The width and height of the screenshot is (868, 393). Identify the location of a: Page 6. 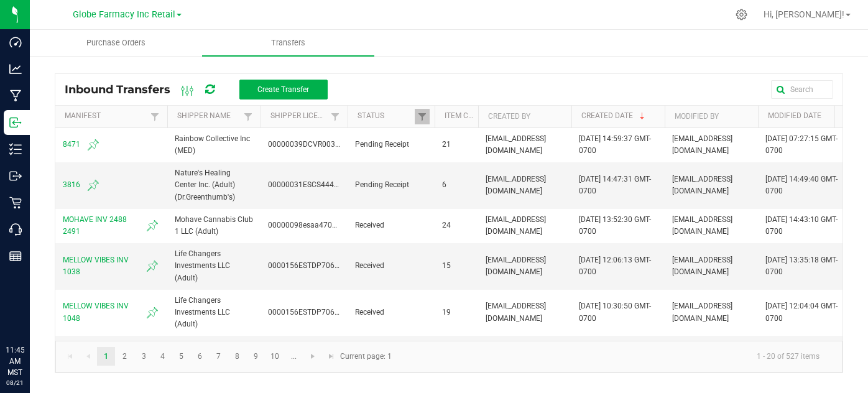
(200, 356).